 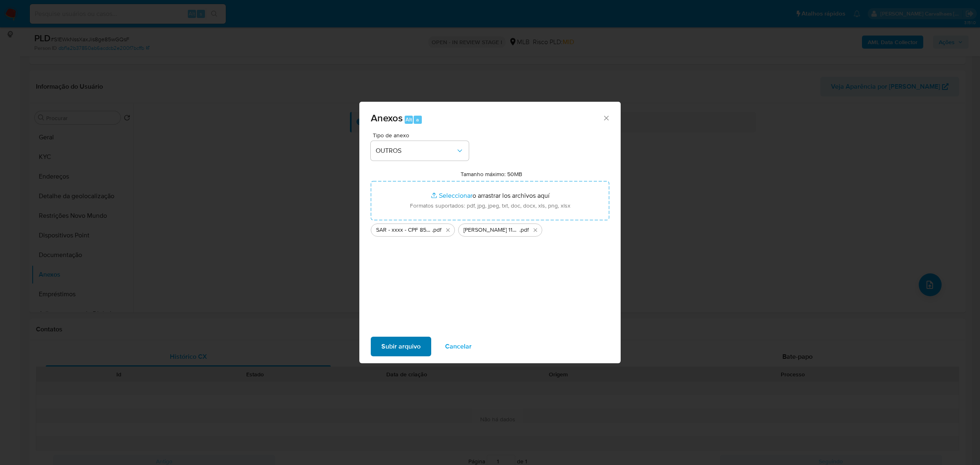 What do you see at coordinates (386, 118) in the screenshot?
I see `span: Anexos` at bounding box center [386, 118].